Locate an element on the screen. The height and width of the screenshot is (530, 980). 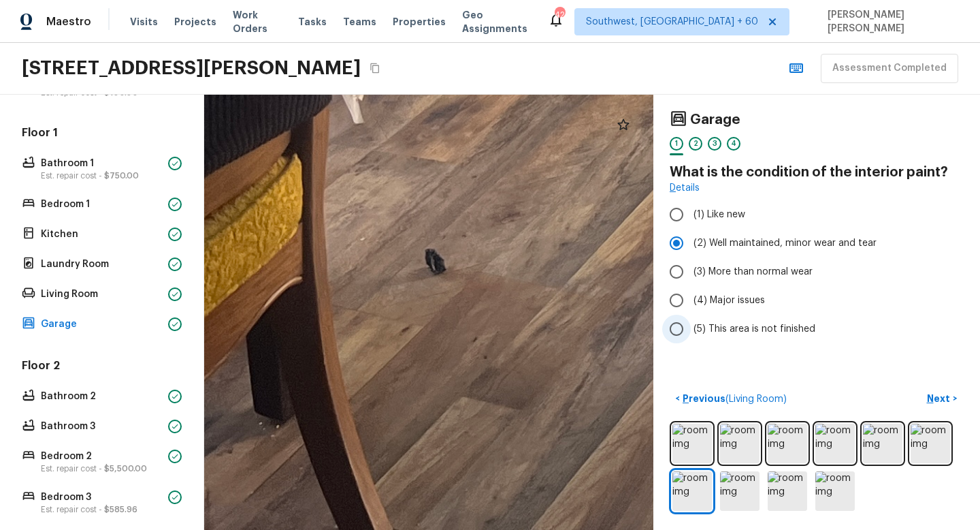
div: 426 is located at coordinates (560, 15).